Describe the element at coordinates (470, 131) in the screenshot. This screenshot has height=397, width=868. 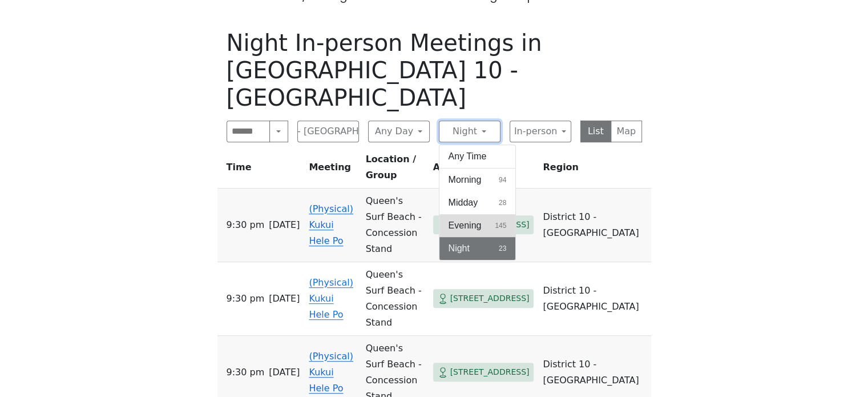
I see `button: Night` at that location.